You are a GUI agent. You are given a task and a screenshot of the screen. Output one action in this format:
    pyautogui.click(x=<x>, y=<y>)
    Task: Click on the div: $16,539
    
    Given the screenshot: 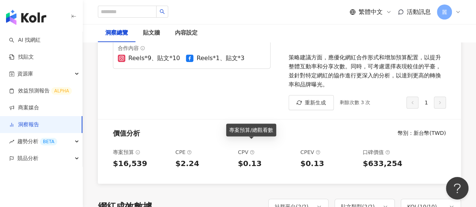 What is the action you would take?
    pyautogui.click(x=141, y=164)
    